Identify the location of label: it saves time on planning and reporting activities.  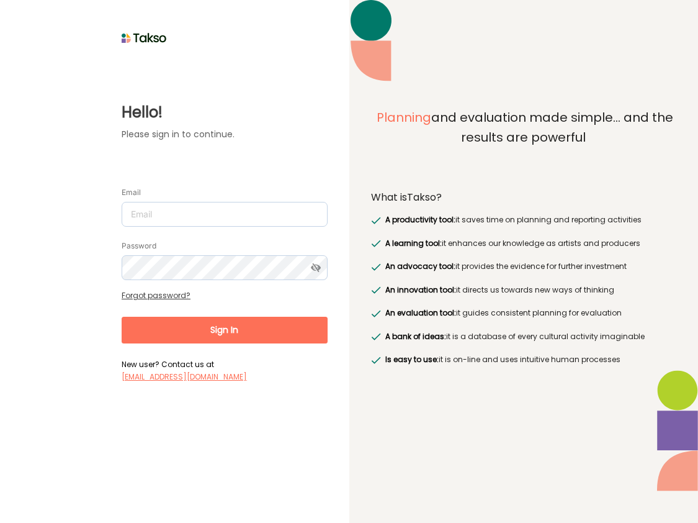
(512, 220).